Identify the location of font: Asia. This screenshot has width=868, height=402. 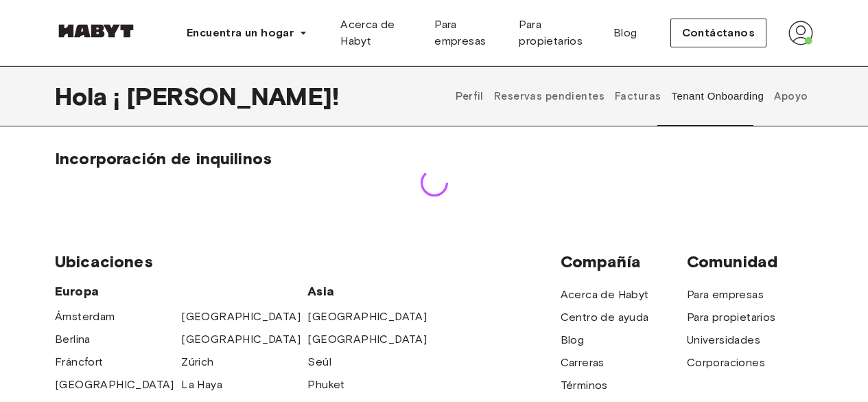
(321, 291).